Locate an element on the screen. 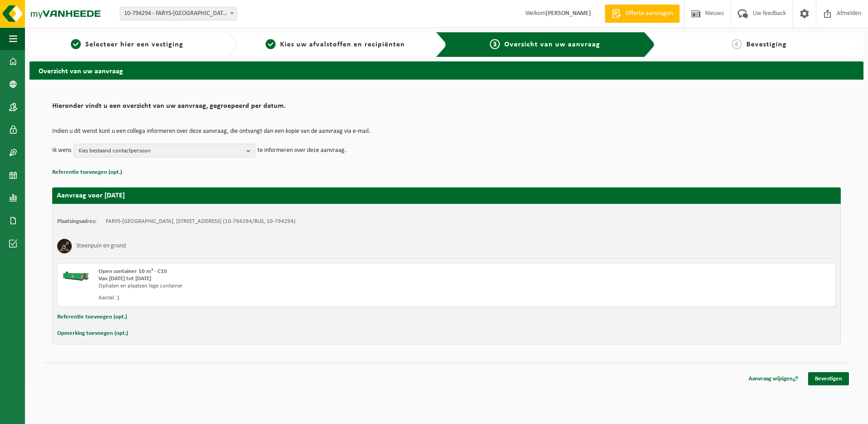 This screenshot has height=424, width=868. a: Offerte aanvragen is located at coordinates (642, 14).